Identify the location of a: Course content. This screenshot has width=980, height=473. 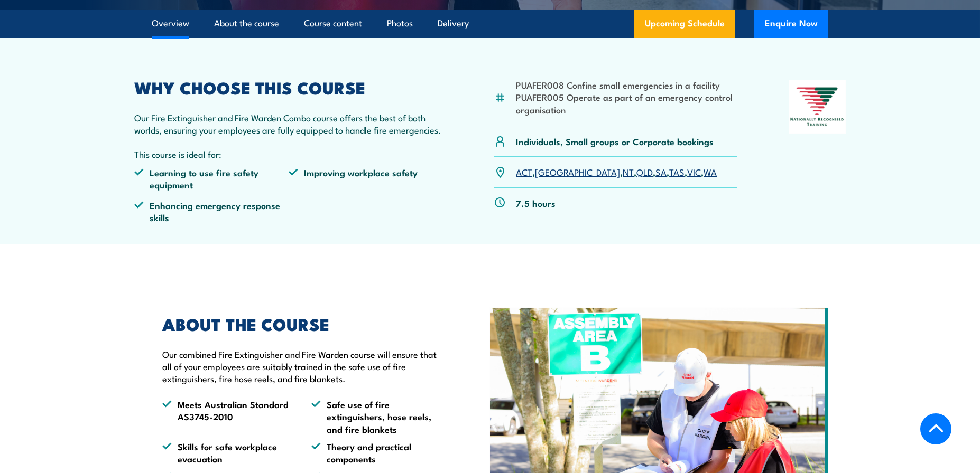
(333, 24).